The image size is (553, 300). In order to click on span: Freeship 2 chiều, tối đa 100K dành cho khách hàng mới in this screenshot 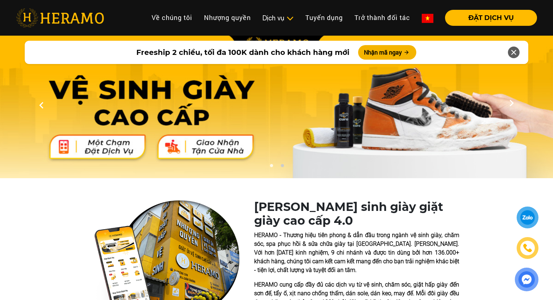, I will do `click(243, 52)`.